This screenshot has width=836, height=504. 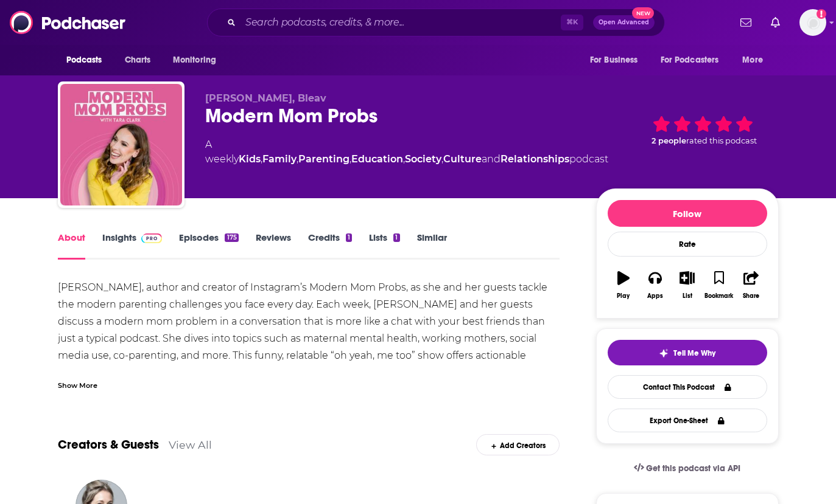 I want to click on a: Family, so click(x=279, y=159).